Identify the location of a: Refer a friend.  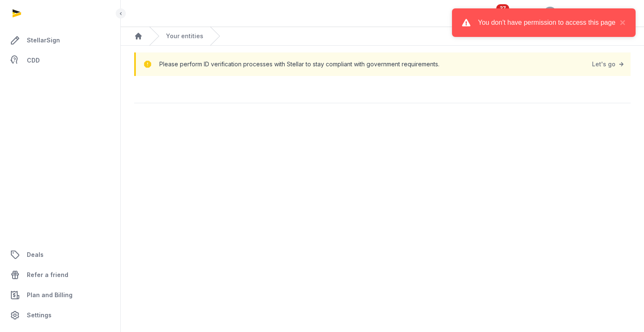
(60, 275).